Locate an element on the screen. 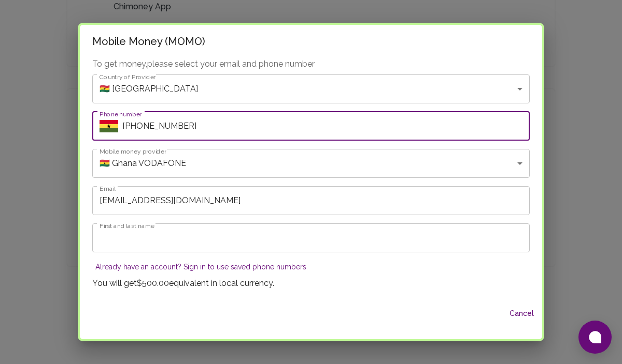  h2: Mobile Money (MOMO) is located at coordinates (311, 41).